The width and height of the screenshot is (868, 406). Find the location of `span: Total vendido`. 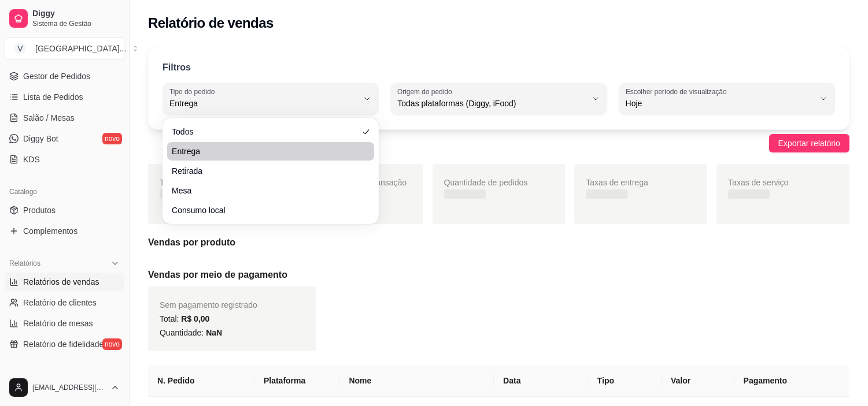

span: Total vendido is located at coordinates (184, 183).